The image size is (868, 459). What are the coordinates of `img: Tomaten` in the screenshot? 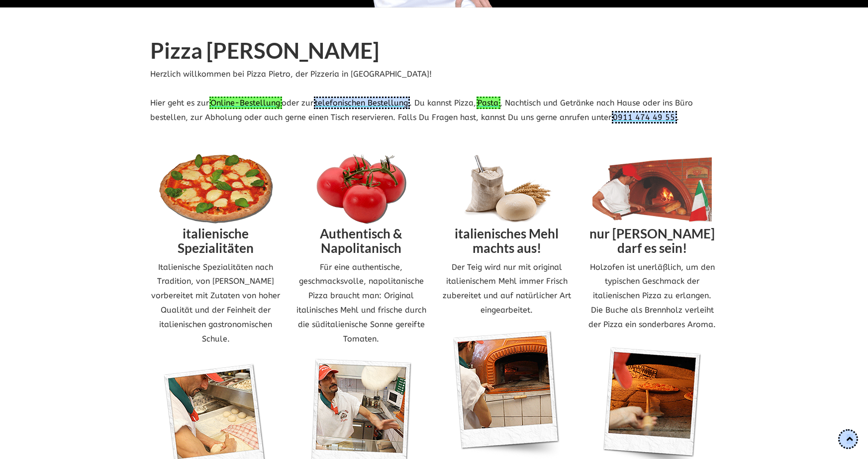 It's located at (361, 190).